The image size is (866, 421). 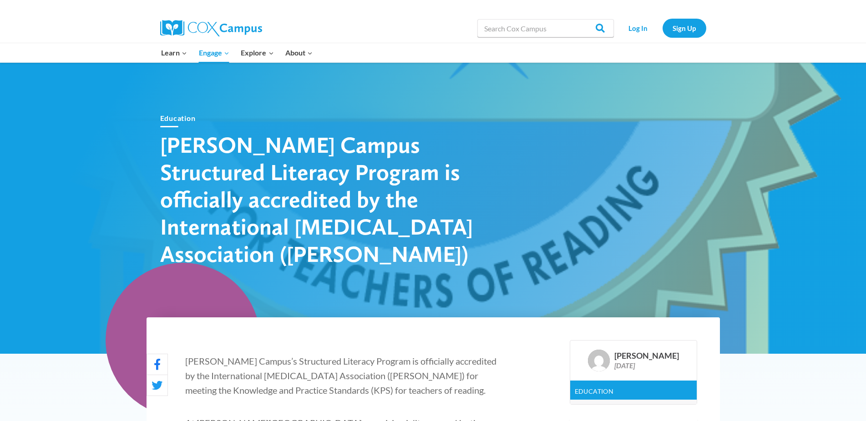 I want to click on span: About, so click(x=299, y=53).